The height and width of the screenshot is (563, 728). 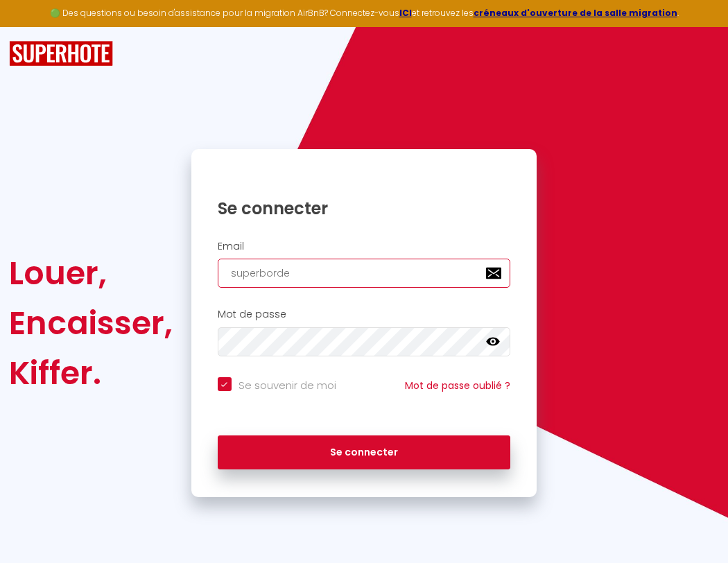 What do you see at coordinates (364, 453) in the screenshot?
I see `button: Se connecter` at bounding box center [364, 453].